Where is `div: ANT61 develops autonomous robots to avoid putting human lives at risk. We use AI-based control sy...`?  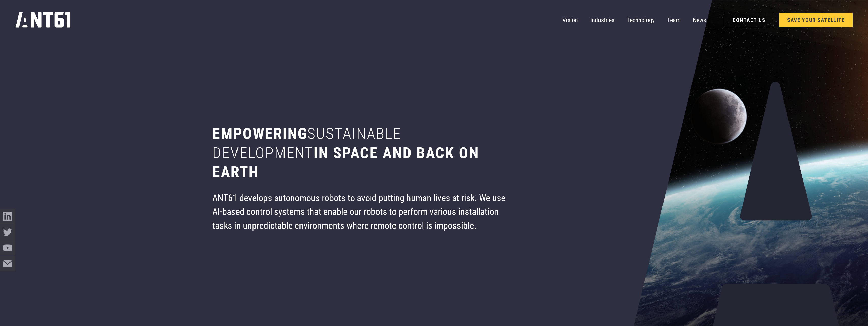
div: ANT61 develops autonomous robots to avoid putting human lives at risk. We use AI-based control sy... is located at coordinates (361, 212).